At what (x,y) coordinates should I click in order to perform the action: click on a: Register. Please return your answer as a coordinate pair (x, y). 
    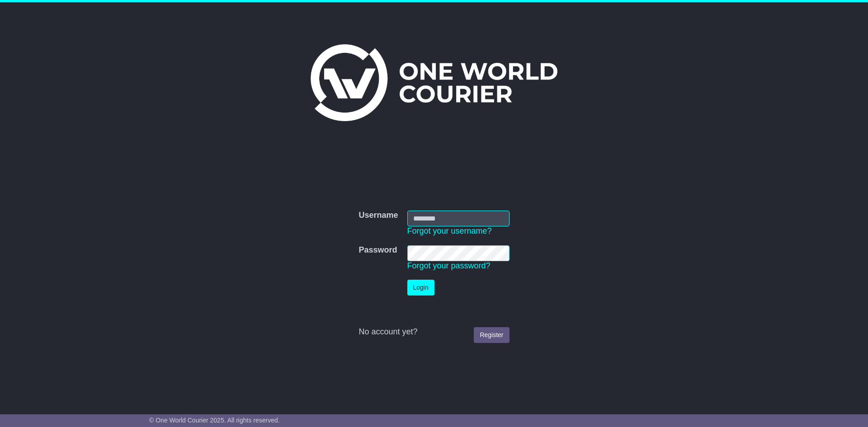
    Looking at the image, I should click on (491, 335).